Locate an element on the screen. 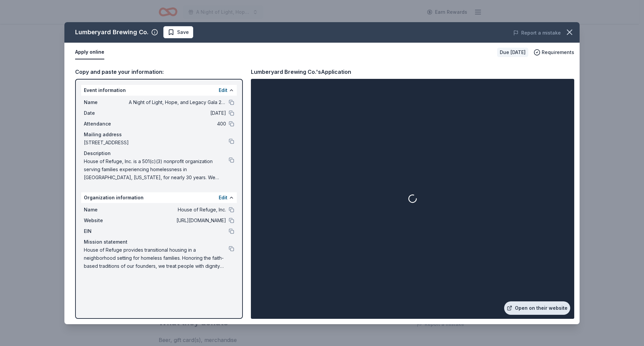 The image size is (644, 346). div: Description is located at coordinates (159, 153).